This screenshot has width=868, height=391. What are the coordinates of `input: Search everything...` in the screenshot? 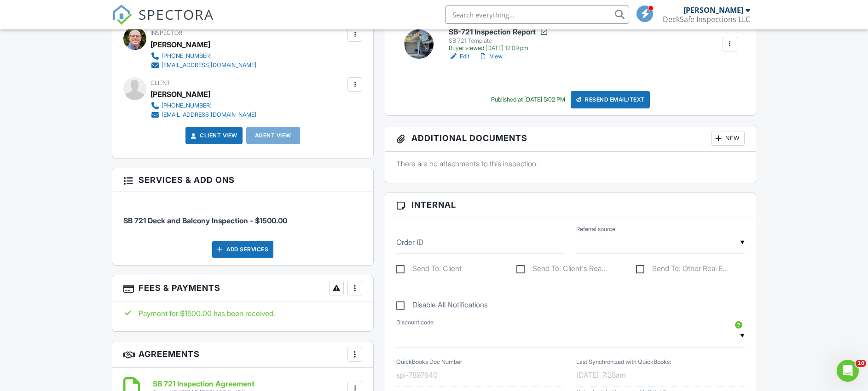 It's located at (537, 15).